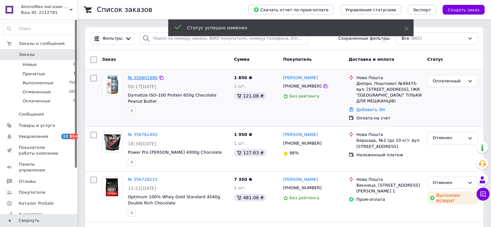  What do you see at coordinates (291, 10) in the screenshot?
I see `span: Скачать отчет по пром-оплате` at bounding box center [291, 10].